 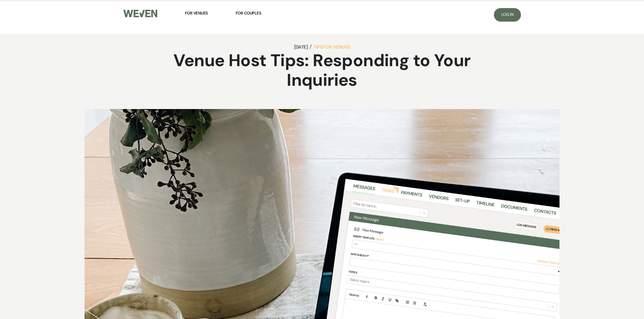 What do you see at coordinates (248, 13) in the screenshot?
I see `a: For Couples` at bounding box center [248, 13].